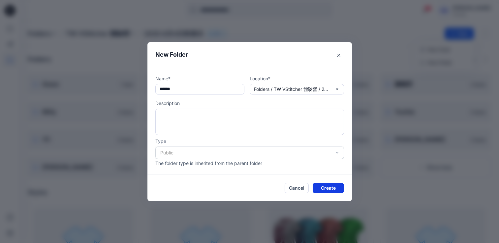 The height and width of the screenshot is (243, 499). I want to click on p: Description, so click(249, 103).